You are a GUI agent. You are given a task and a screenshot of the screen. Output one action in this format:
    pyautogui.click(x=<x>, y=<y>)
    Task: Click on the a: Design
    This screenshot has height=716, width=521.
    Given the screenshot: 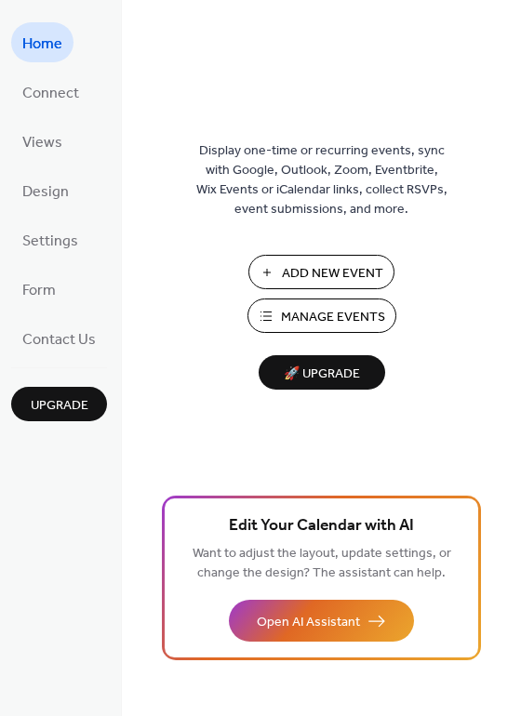 What is the action you would take?
    pyautogui.click(x=46, y=190)
    